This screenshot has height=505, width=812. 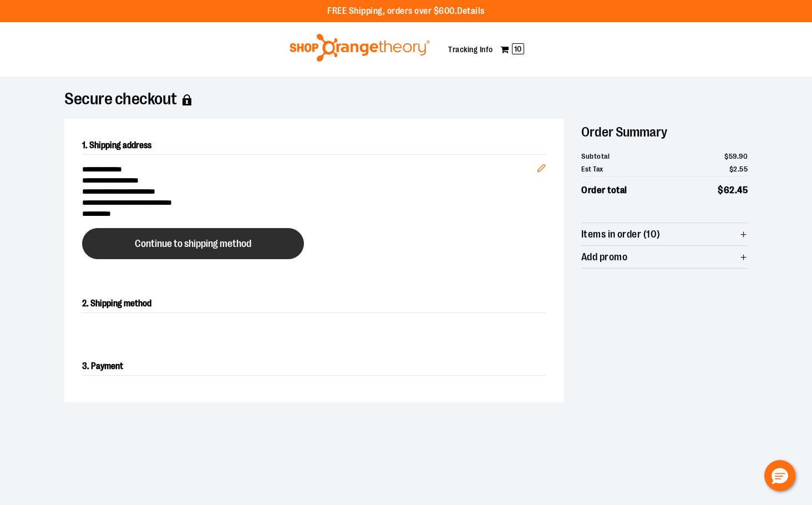 What do you see at coordinates (729, 190) in the screenshot?
I see `span: 62` at bounding box center [729, 190].